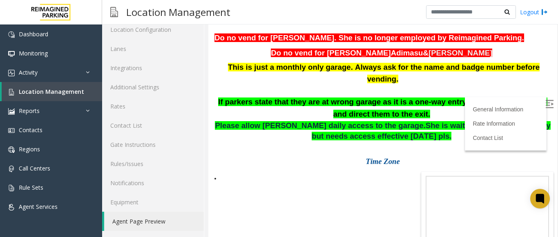  What do you see at coordinates (34, 168) in the screenshot?
I see `span: Call Centers` at bounding box center [34, 168].